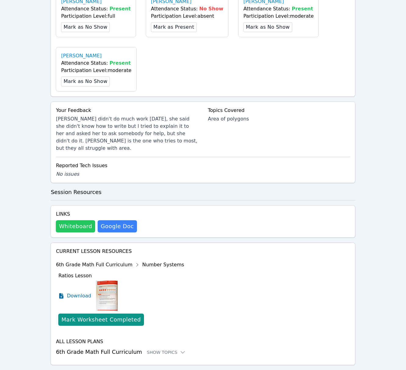 The height and width of the screenshot is (370, 406). I want to click on a: Google Doc, so click(117, 226).